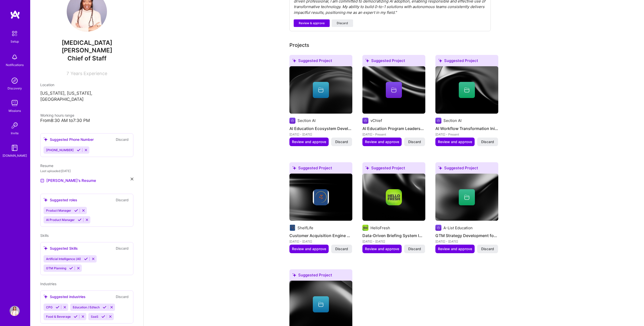 The image size is (644, 326). Describe the element at coordinates (14, 81) in the screenshot. I see `img: discovery` at that location.